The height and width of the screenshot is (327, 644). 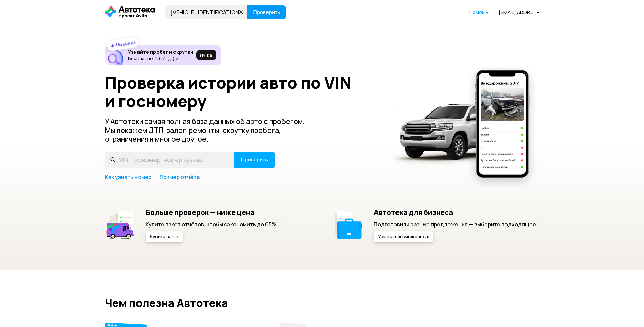 What do you see at coordinates (322, 303) in the screenshot?
I see `h2: Чем полезна Автотека` at bounding box center [322, 303].